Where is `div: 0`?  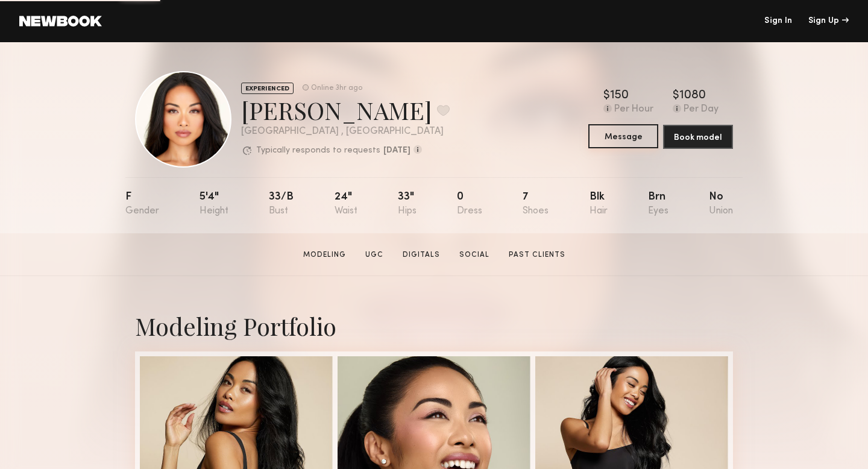 div: 0 is located at coordinates (469, 203).